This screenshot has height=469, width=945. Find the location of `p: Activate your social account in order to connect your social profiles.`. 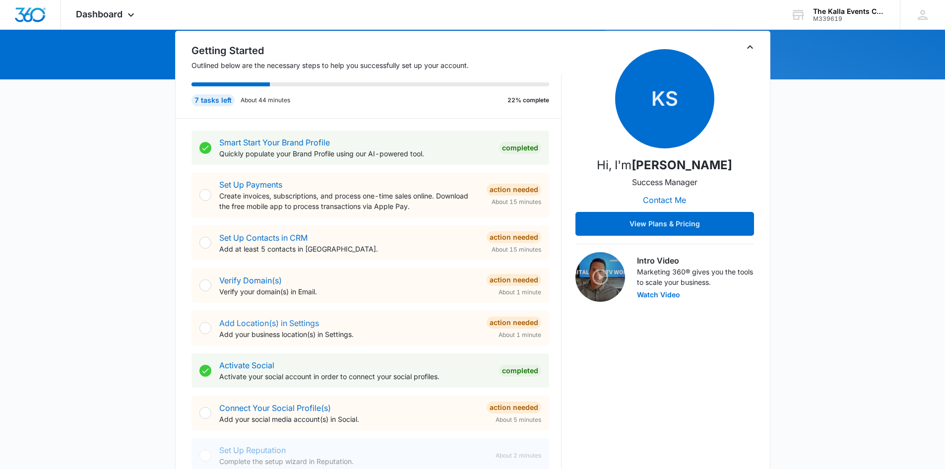

p: Activate your social account in order to connect your social profiles. is located at coordinates (355, 376).